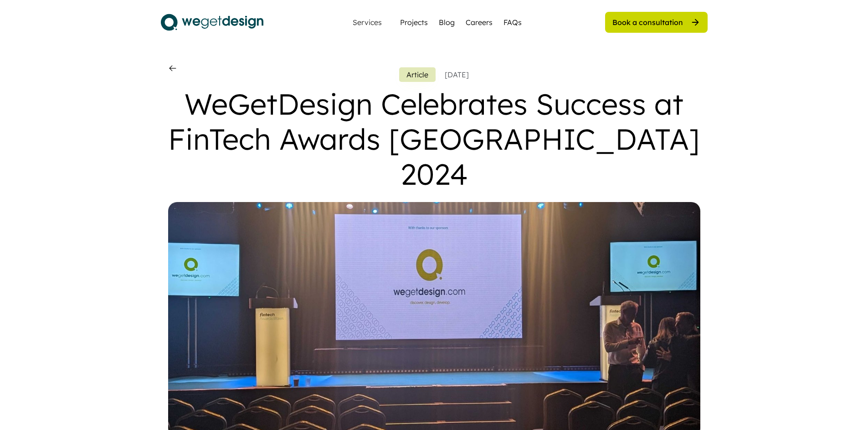  I want to click on a: Blog, so click(446, 22).